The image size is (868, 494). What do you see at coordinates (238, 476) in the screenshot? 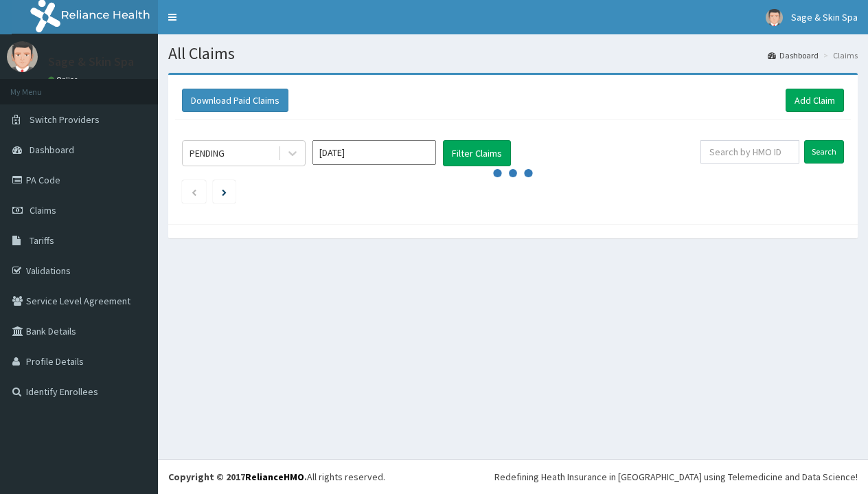
I see `strong: Copyright © 2017 .` at bounding box center [238, 476].